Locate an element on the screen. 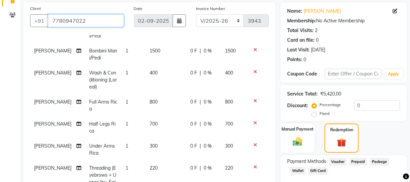  span: Package is located at coordinates (380, 162).